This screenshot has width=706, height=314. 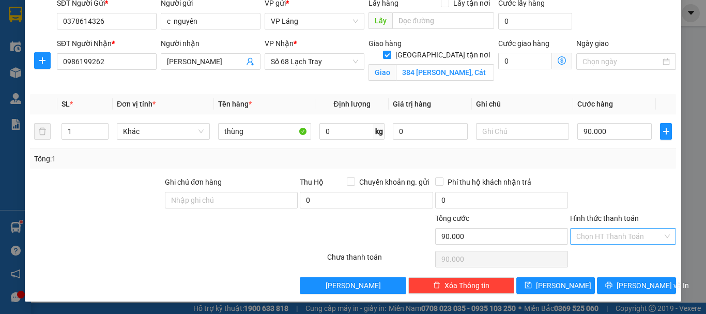 I want to click on span: user-add, so click(x=250, y=61).